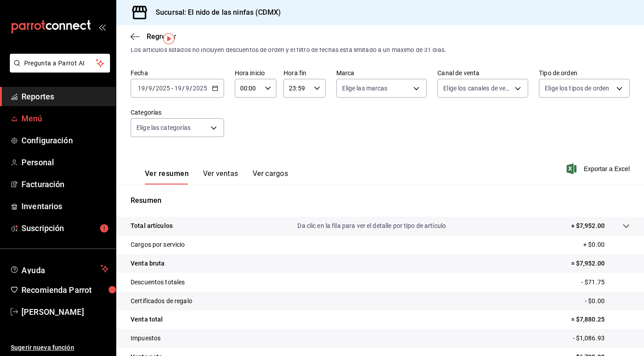 The width and height of the screenshot is (644, 356). What do you see at coordinates (177, 73) in the screenshot?
I see `label: Fecha` at bounding box center [177, 73].